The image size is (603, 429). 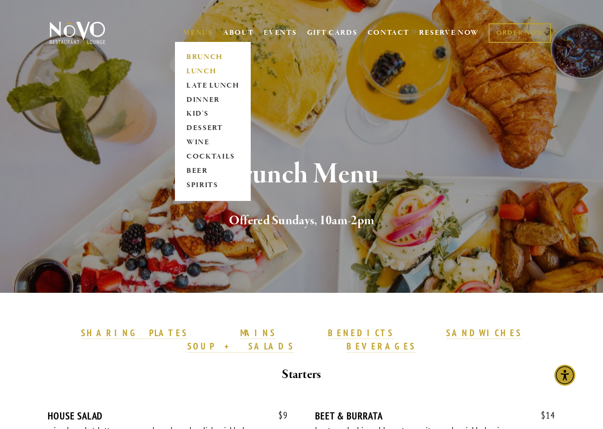 I want to click on span: 14, so click(x=543, y=415).